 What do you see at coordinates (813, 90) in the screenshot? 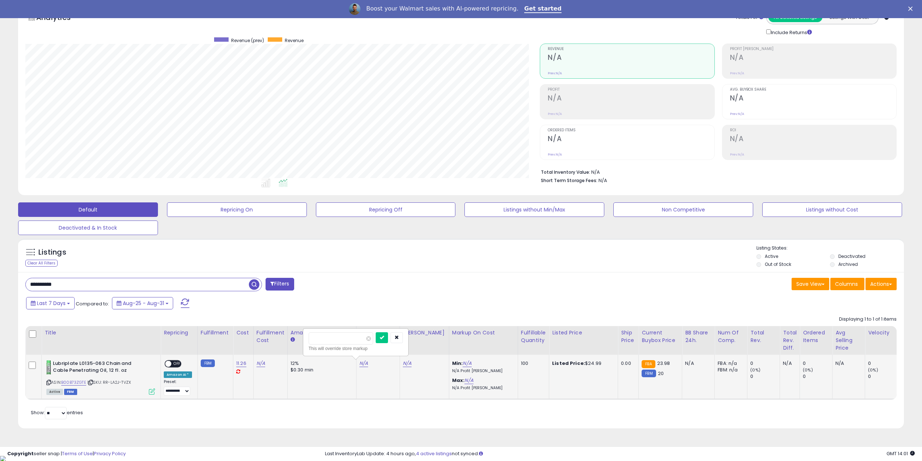
I see `span: Avg. Buybox Share` at bounding box center [813, 90].